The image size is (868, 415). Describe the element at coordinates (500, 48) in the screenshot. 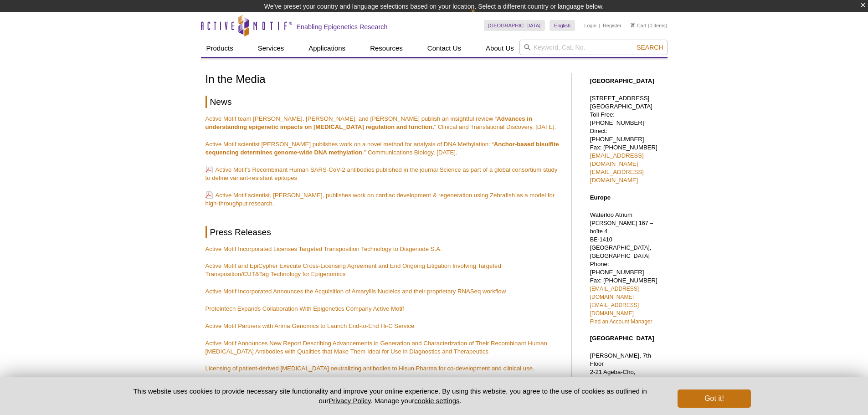

I see `a: About Us` at that location.